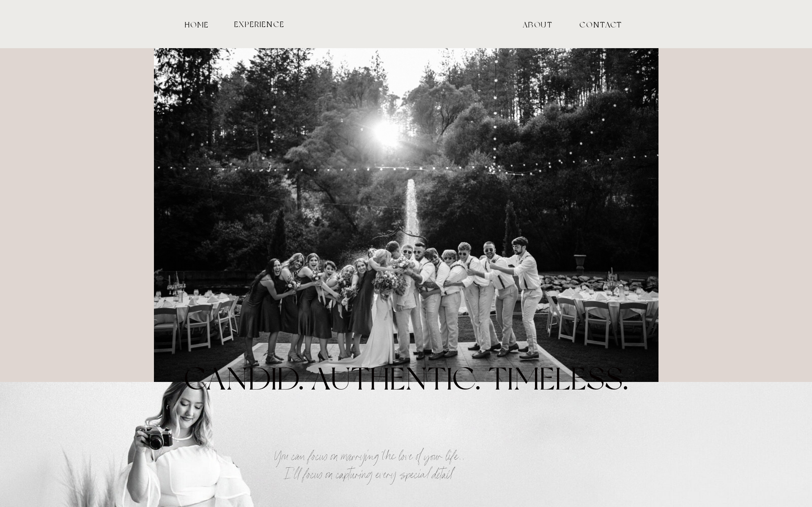  I want to click on a: ABOUT, so click(538, 24).